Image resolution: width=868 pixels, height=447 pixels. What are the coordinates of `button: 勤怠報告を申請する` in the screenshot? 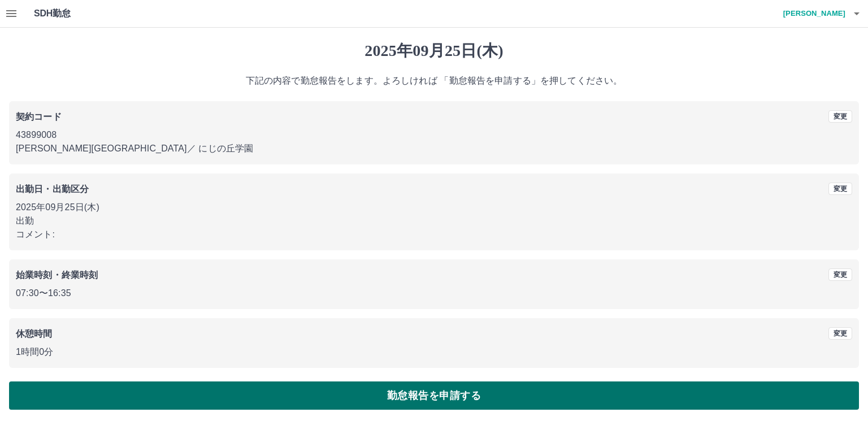 It's located at (434, 396).